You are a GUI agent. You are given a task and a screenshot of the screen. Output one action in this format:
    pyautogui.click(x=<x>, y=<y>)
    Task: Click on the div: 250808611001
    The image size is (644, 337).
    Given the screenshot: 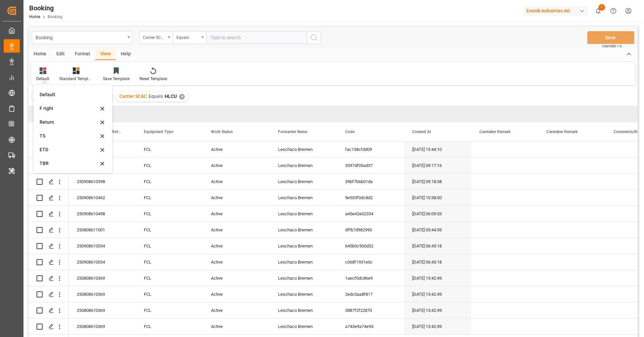 What is the action you would take?
    pyautogui.click(x=102, y=229)
    